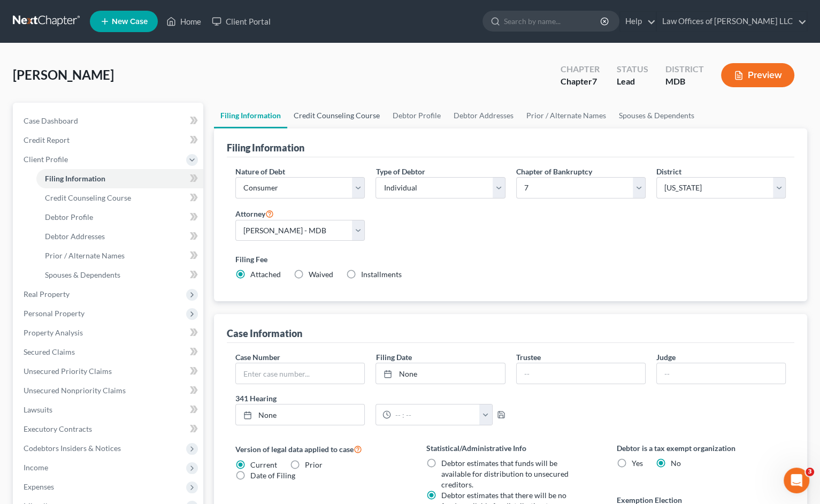 This screenshot has height=504, width=820. Describe the element at coordinates (320, 449) in the screenshot. I see `label: Version of legal data applied to case` at that location.